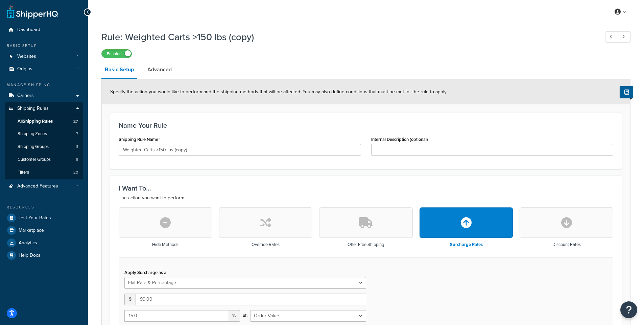 Image resolution: width=644 pixels, height=325 pixels. What do you see at coordinates (44, 134) in the screenshot?
I see `li: Shipping Zones` at bounding box center [44, 134].